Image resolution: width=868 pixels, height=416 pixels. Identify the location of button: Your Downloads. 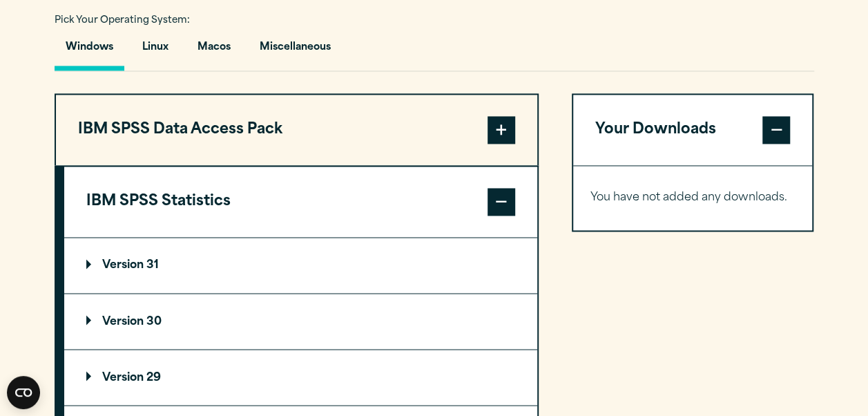
(692, 130).